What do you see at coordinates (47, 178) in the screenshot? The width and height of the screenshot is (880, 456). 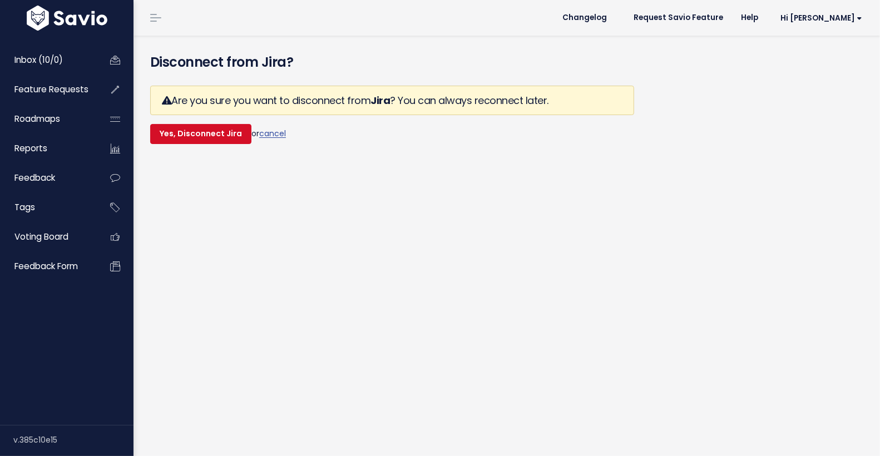 I see `a: Feedback` at bounding box center [47, 178].